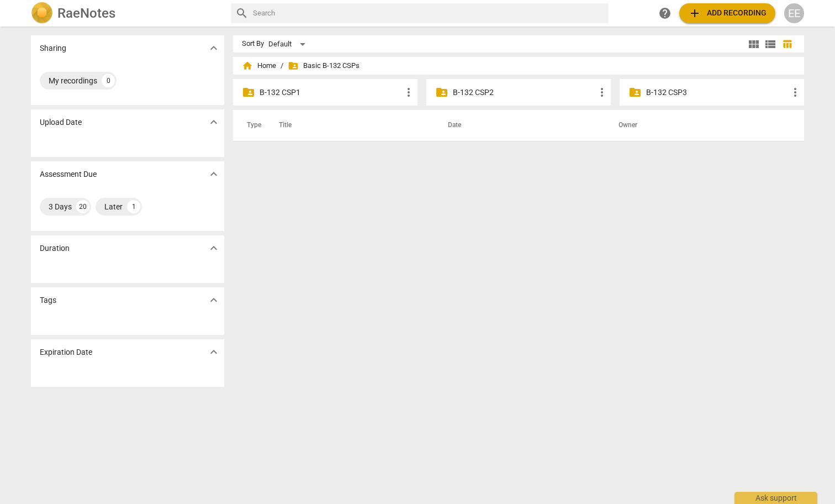 This screenshot has height=504, width=835. Describe the element at coordinates (252, 125) in the screenshot. I see `th: Type` at that location.